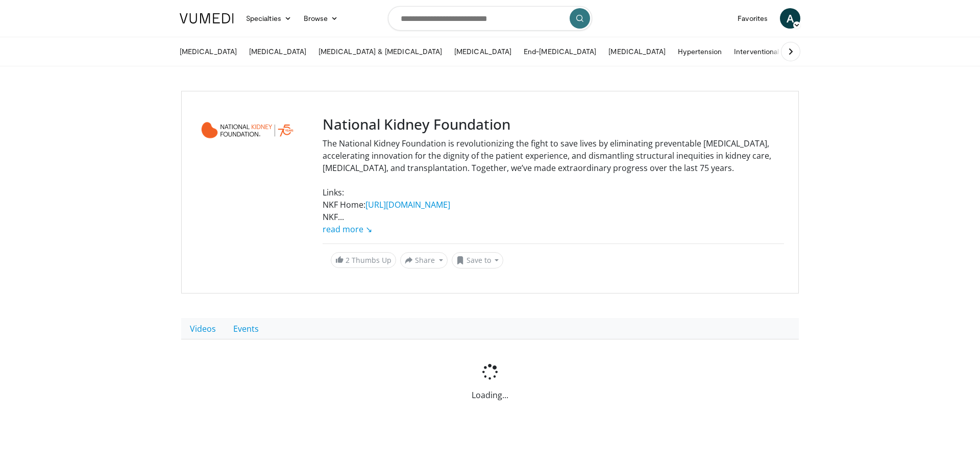 The image size is (980, 465). I want to click on a: 2 Thumbs Up, so click(364, 260).